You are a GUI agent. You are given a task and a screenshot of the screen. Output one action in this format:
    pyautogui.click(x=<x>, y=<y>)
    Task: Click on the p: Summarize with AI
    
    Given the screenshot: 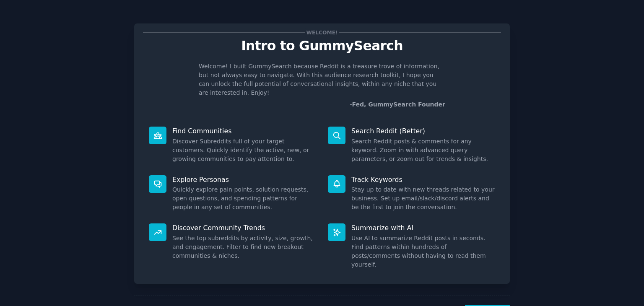 What is the action you would take?
    pyautogui.click(x=423, y=227)
    